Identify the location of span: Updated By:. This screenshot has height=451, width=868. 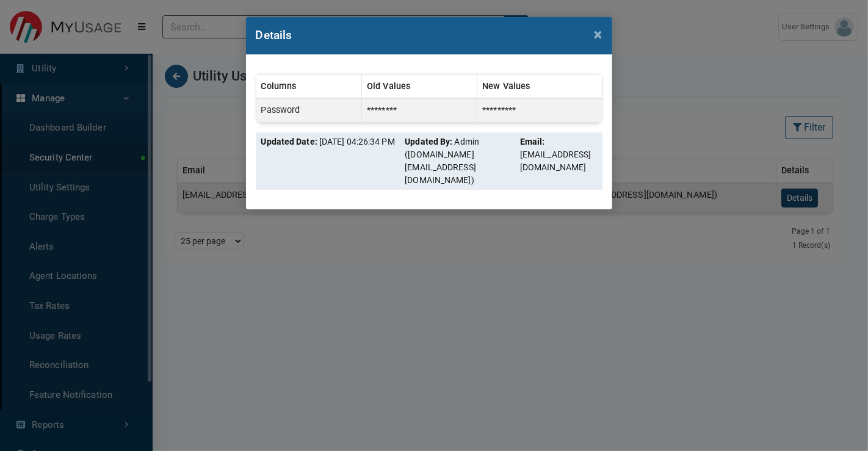
(428, 141).